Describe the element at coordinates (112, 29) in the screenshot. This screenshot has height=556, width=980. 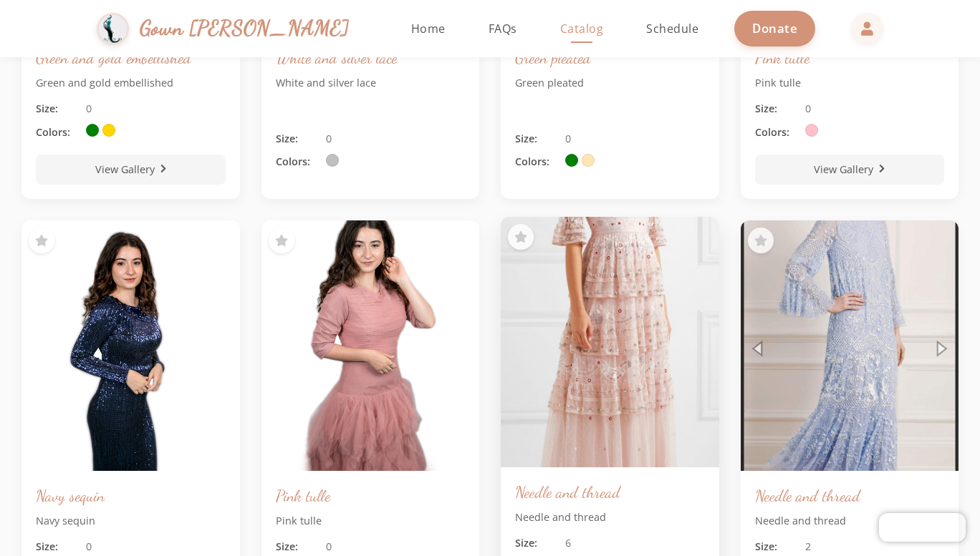
I see `img: Gown Gmach Logo` at that location.